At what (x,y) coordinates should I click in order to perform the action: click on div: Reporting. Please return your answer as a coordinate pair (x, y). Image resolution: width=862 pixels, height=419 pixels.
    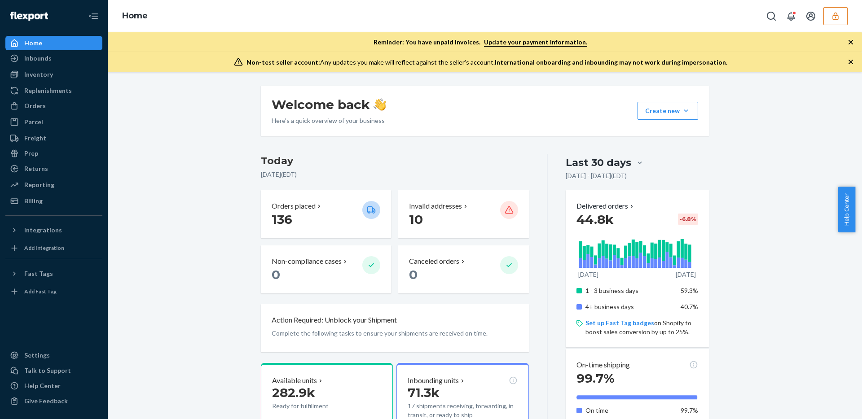
    Looking at the image, I should click on (39, 185).